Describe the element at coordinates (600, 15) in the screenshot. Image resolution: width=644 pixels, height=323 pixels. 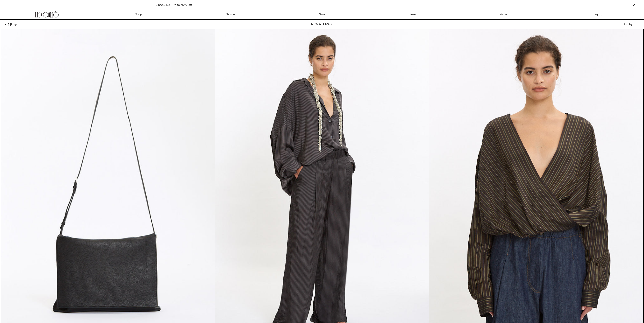
I see `span: 0` at that location.